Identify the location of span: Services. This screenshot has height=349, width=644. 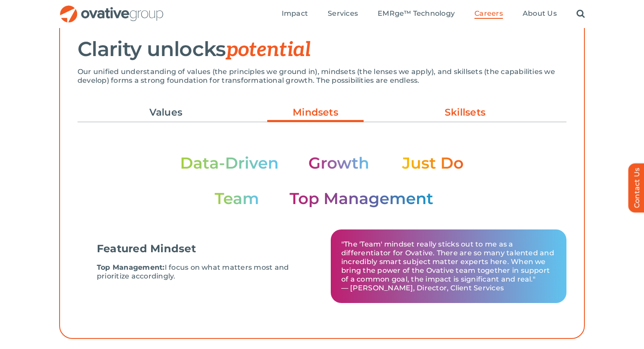
(343, 14).